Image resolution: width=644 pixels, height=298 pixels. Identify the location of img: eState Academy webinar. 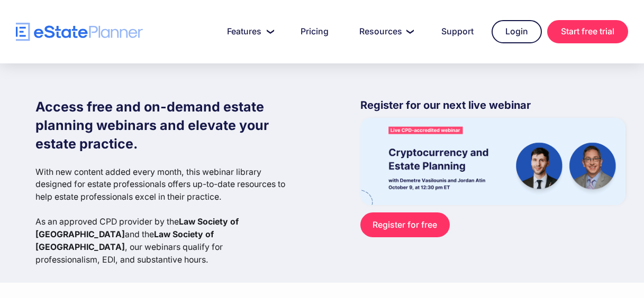
(493, 161).